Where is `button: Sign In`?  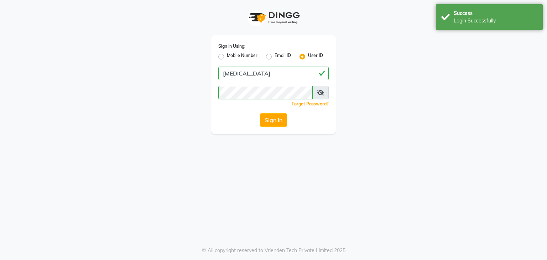 button: Sign In is located at coordinates (274, 120).